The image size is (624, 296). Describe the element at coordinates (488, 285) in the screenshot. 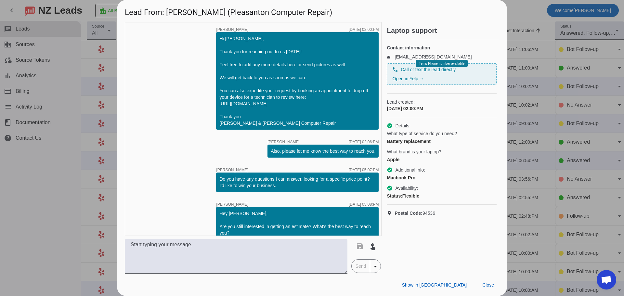

I see `span: Close` at that location.